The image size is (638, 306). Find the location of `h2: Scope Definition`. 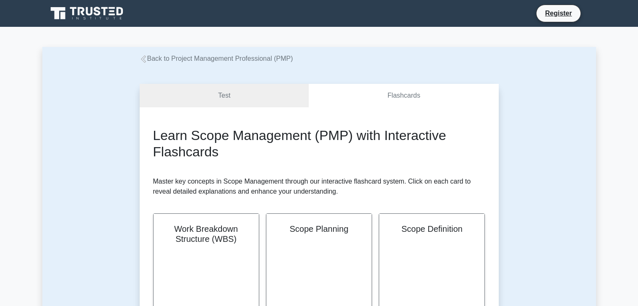

h2: Scope Definition is located at coordinates (432, 229).